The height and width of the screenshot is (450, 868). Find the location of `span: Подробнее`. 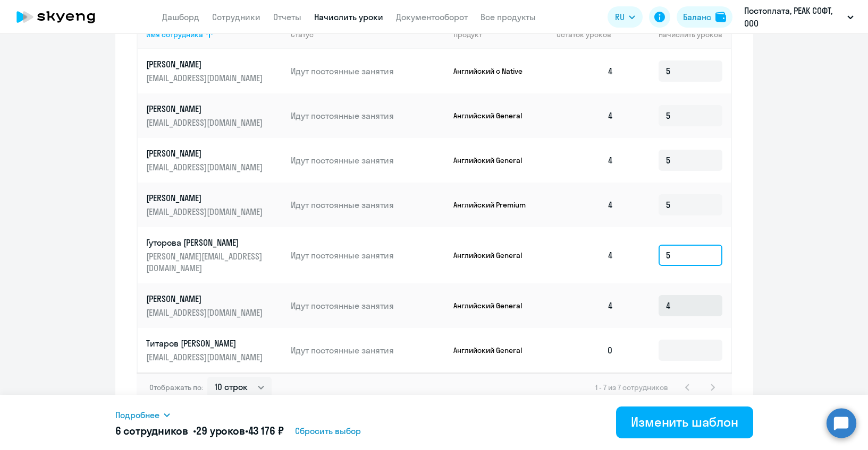

span: Подробнее is located at coordinates (137, 415).